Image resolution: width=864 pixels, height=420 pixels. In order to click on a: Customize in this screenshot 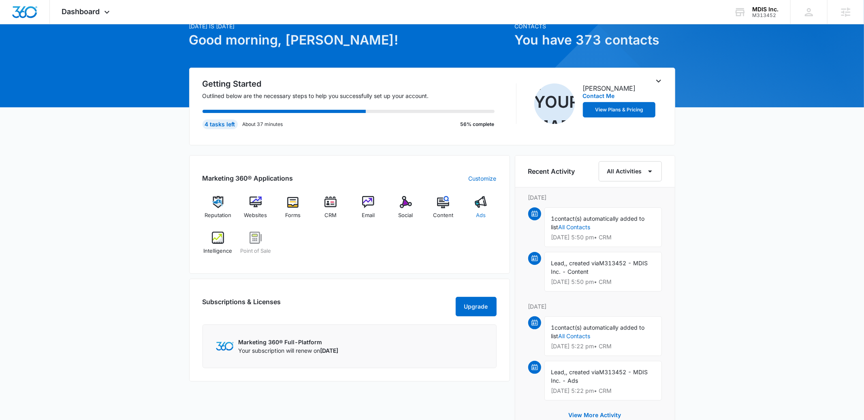, I will do `click(482, 178)`.